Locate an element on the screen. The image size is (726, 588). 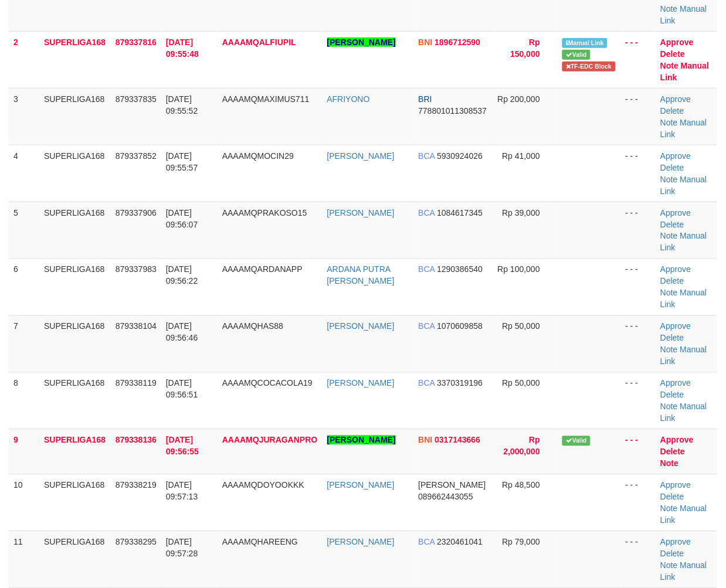
span: AAAAMQJURAGANPRO is located at coordinates (270, 441).